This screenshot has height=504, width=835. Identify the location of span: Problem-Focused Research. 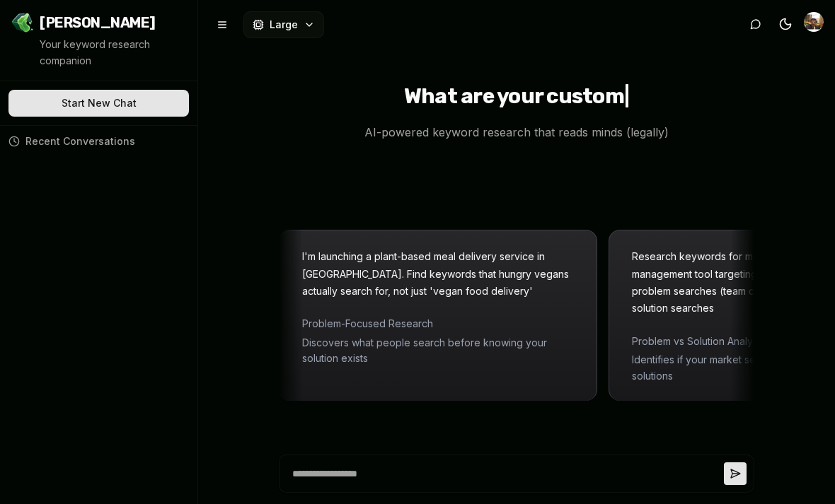
(446, 324).